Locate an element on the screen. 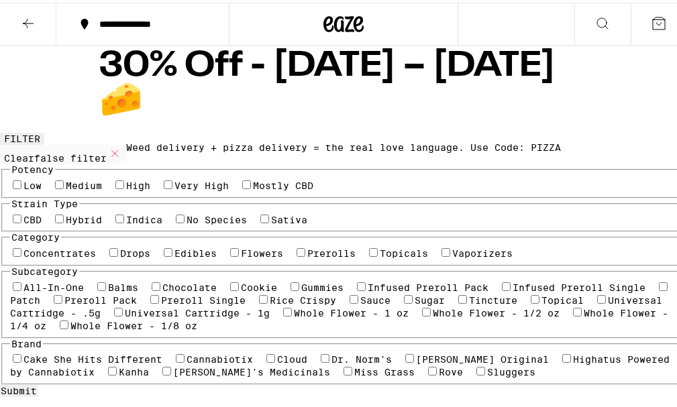  label: Kanha is located at coordinates (134, 370).